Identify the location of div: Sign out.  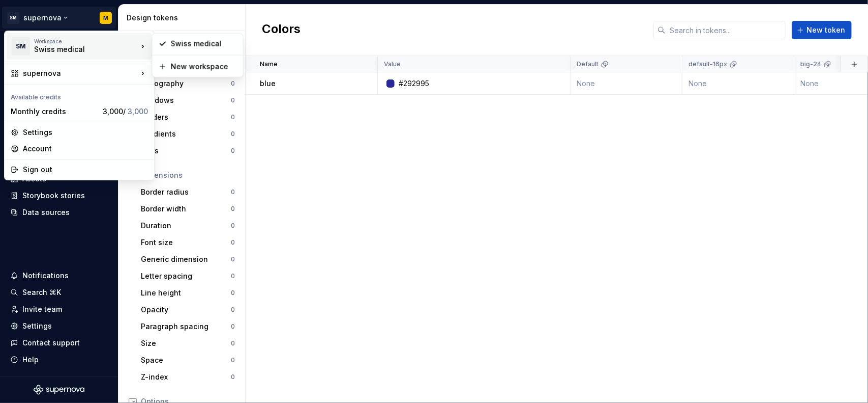
(86, 169).